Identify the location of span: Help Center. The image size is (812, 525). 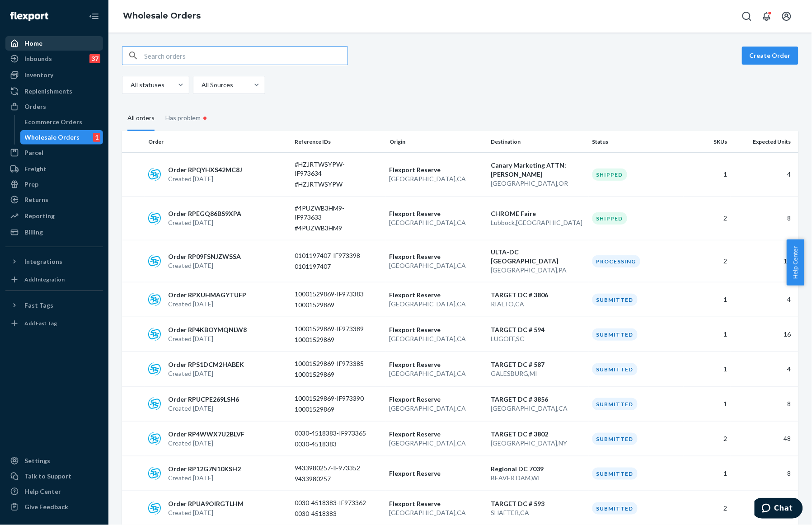
(795, 263).